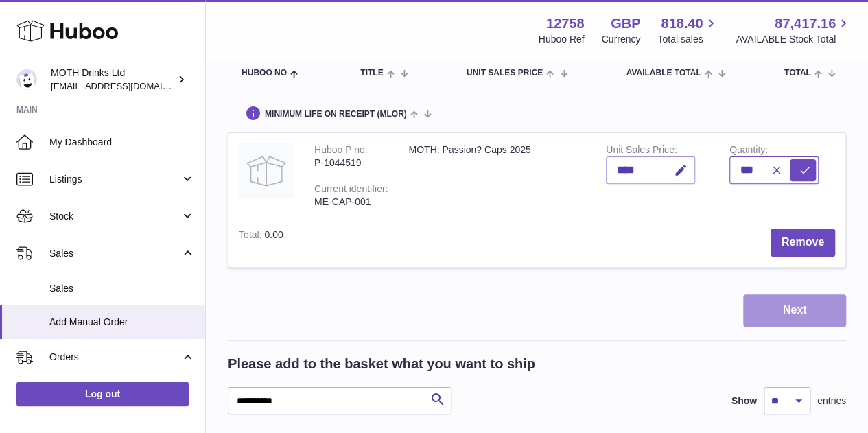 This screenshot has height=433, width=868. Describe the element at coordinates (266, 171) in the screenshot. I see `img: MOTH: Passion? Caps 2025` at that location.